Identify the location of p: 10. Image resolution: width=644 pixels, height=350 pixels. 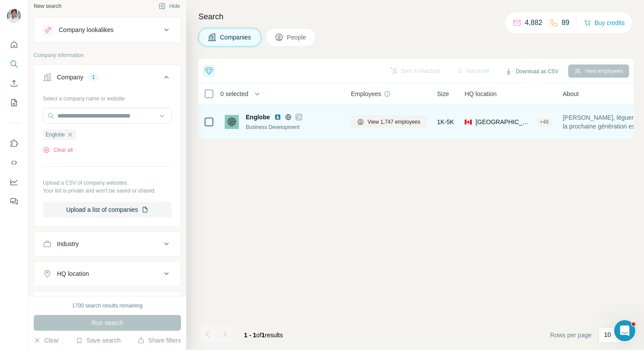
(608, 334).